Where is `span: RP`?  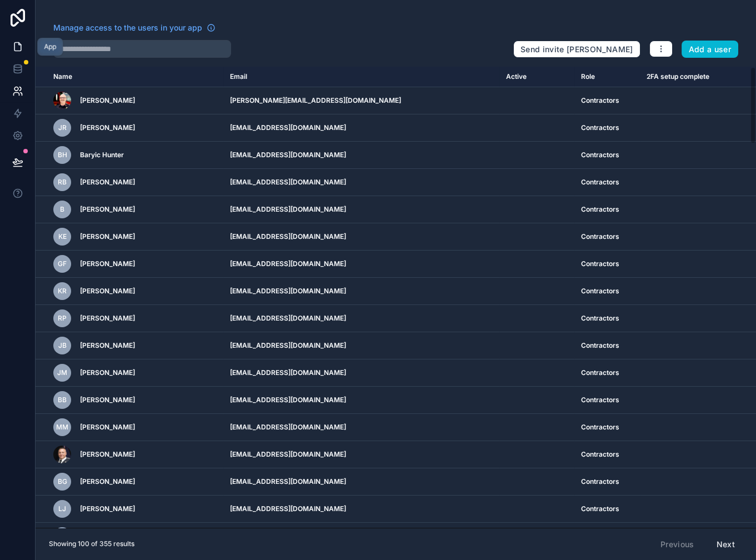 span: RP is located at coordinates (62, 318).